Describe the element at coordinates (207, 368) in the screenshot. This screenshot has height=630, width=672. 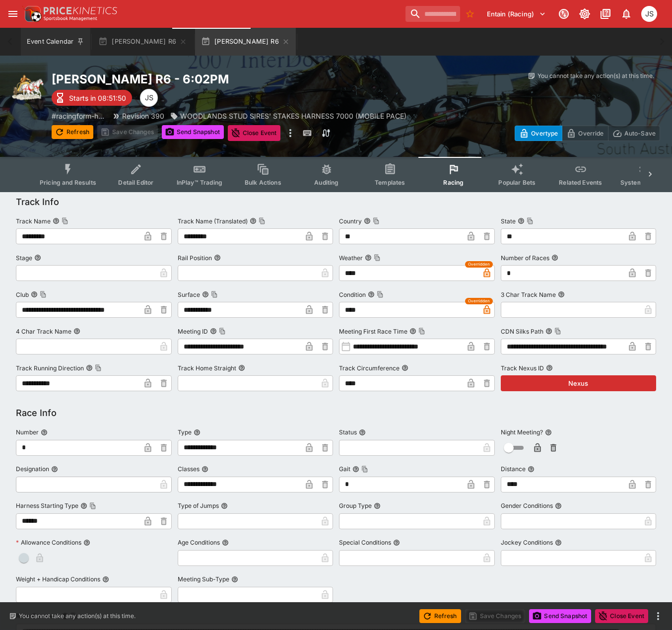
I see `p: Track Home Straight` at that location.